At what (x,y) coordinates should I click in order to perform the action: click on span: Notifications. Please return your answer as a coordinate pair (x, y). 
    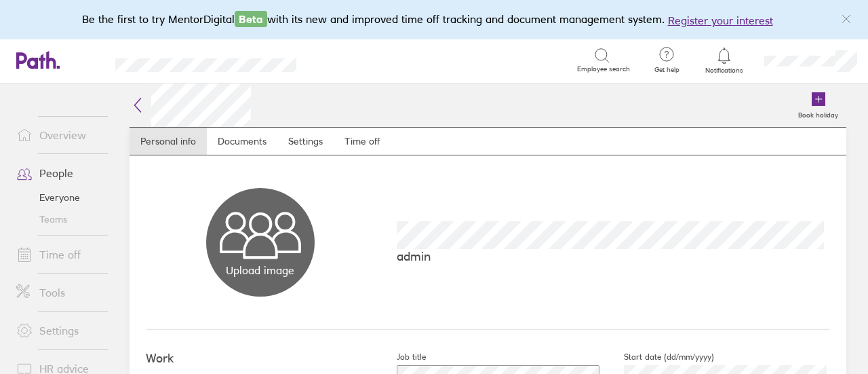
    Looking at the image, I should click on (724, 70).